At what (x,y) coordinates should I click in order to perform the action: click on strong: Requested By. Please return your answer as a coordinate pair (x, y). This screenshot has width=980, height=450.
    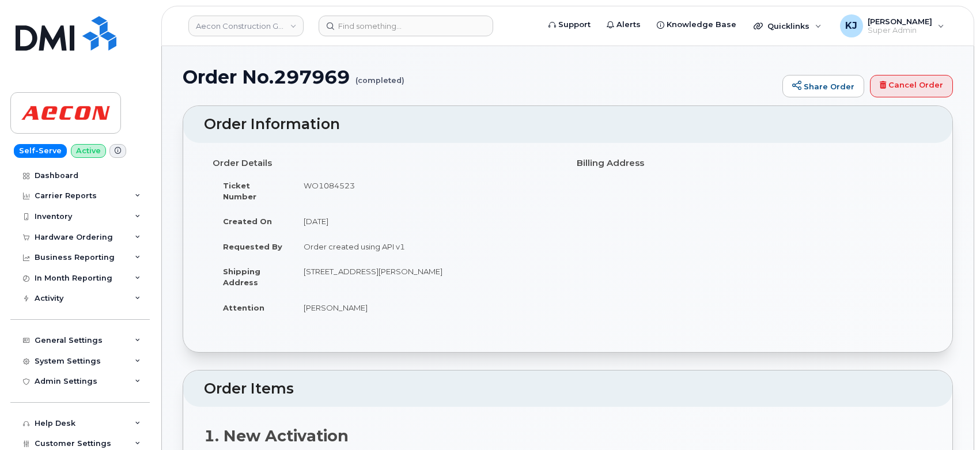
    Looking at the image, I should click on (252, 246).